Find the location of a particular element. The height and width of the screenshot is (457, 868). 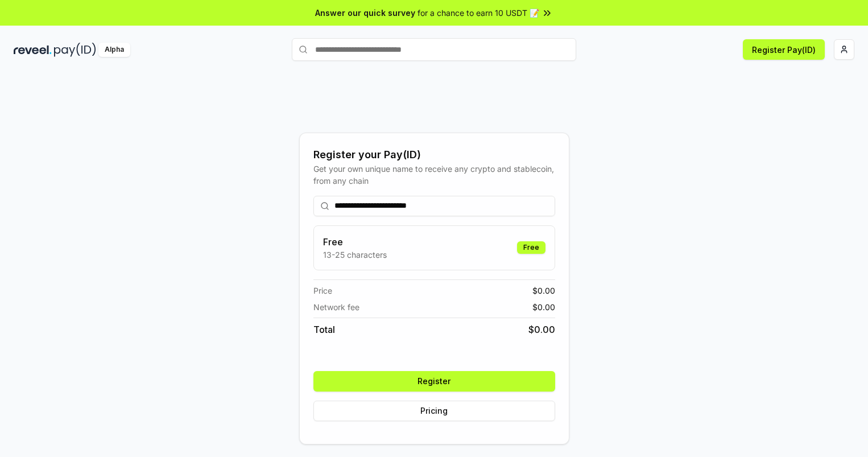

h3: Free is located at coordinates (355, 241).